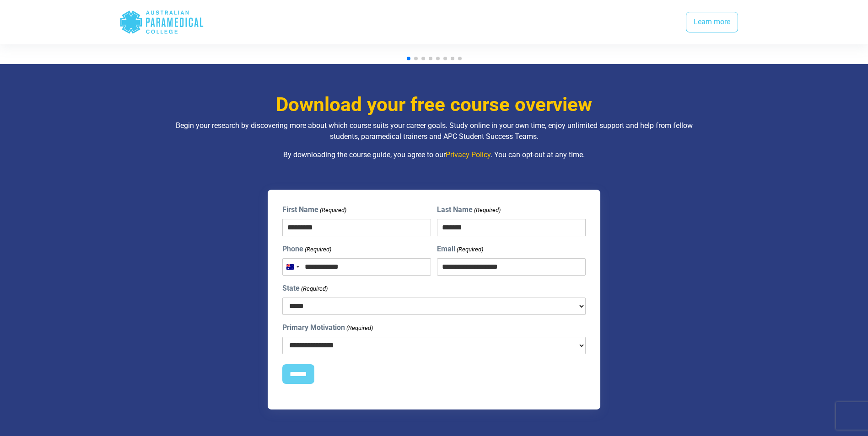 This screenshot has width=868, height=436. I want to click on span: Go to slide 7, so click(453, 59).